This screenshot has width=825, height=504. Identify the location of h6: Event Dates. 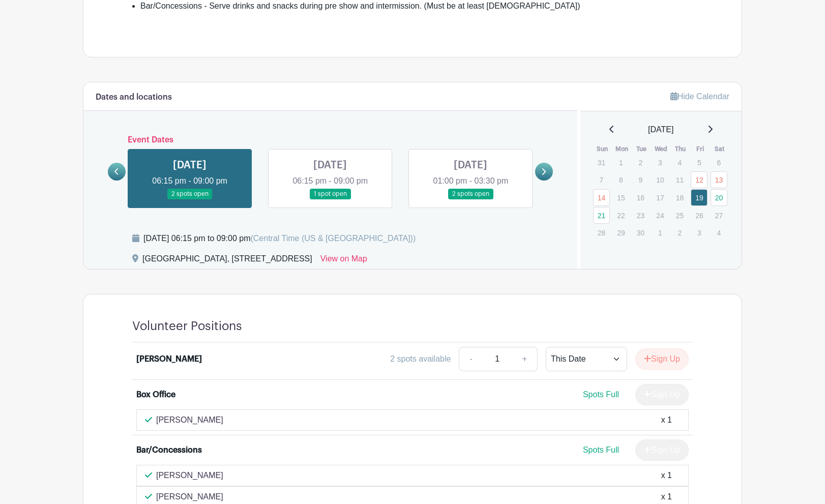
(330, 140).